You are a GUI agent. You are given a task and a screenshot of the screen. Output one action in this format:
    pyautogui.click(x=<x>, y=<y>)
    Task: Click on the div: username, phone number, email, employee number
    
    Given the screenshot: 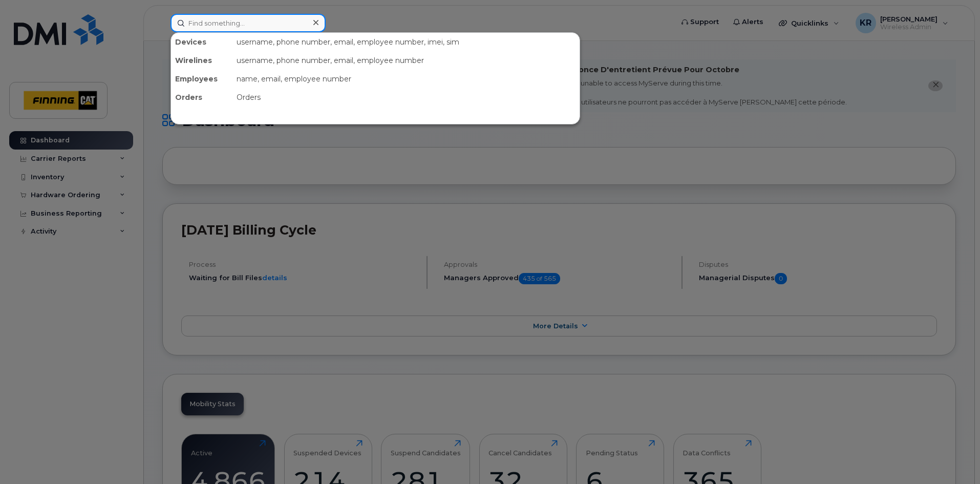 What is the action you would take?
    pyautogui.click(x=406, y=61)
    